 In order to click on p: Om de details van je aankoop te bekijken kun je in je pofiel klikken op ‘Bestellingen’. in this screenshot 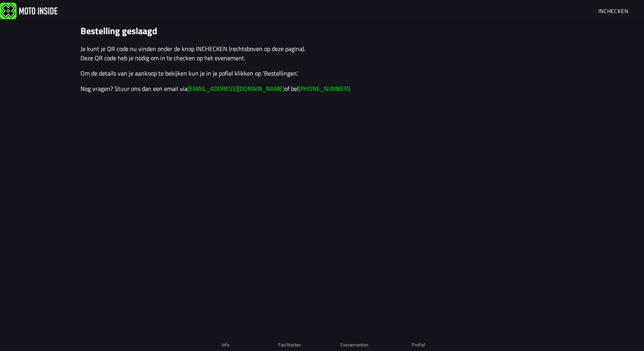, I will do `click(322, 73)`.